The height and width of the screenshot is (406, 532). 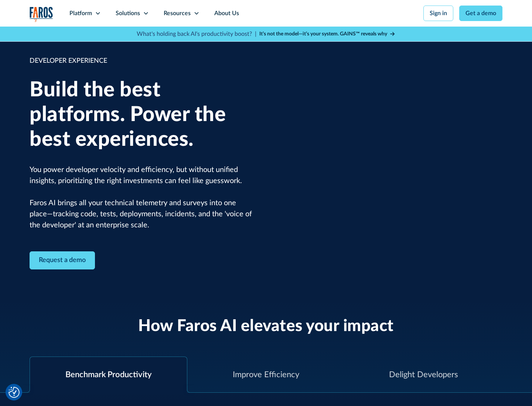 What do you see at coordinates (41, 14) in the screenshot?
I see `a: home` at bounding box center [41, 14].